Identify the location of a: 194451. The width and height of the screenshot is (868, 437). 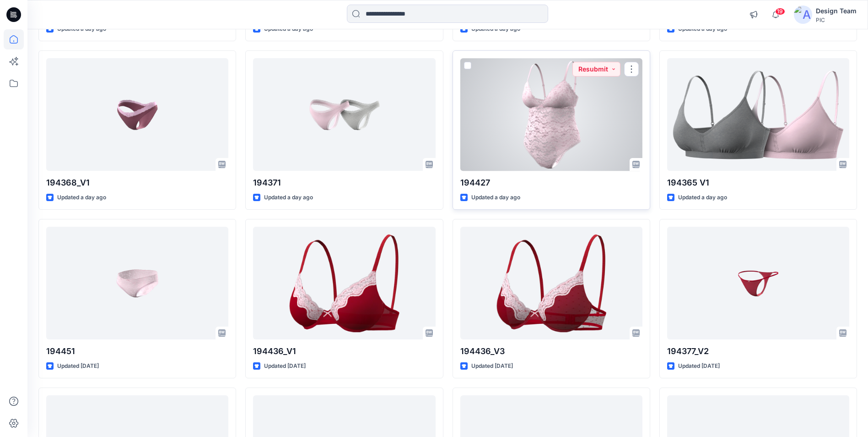
(138, 283).